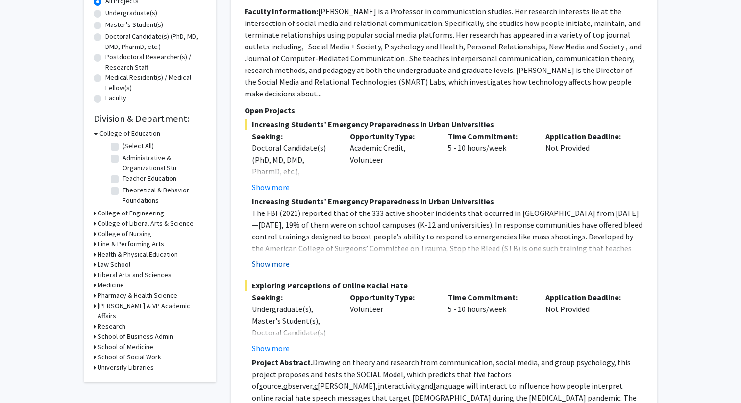 The width and height of the screenshot is (741, 403). I want to click on strong: Project Abstract., so click(282, 363).